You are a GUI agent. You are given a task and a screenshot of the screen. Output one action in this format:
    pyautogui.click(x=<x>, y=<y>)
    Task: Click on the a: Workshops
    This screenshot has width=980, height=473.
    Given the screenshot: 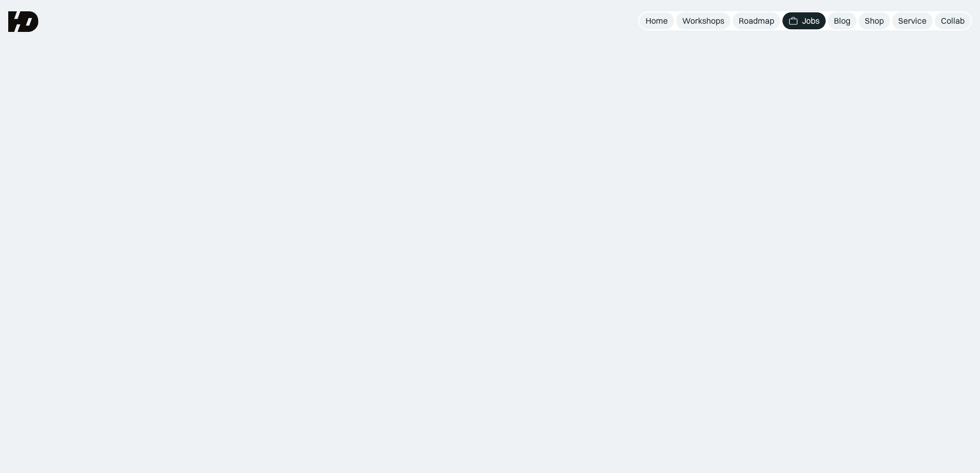 What is the action you would take?
    pyautogui.click(x=703, y=21)
    